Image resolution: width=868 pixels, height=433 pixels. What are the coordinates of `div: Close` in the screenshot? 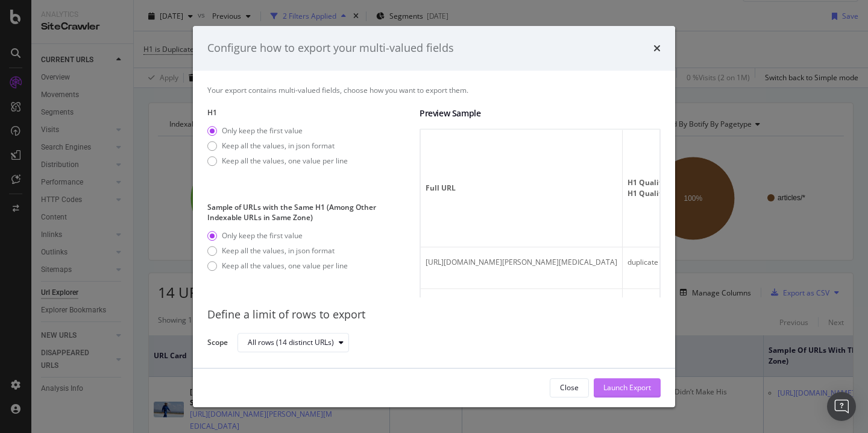 It's located at (569, 387).